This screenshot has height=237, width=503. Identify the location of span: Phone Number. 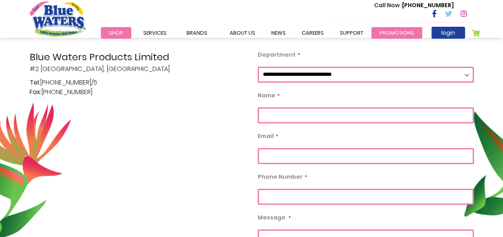
(280, 177).